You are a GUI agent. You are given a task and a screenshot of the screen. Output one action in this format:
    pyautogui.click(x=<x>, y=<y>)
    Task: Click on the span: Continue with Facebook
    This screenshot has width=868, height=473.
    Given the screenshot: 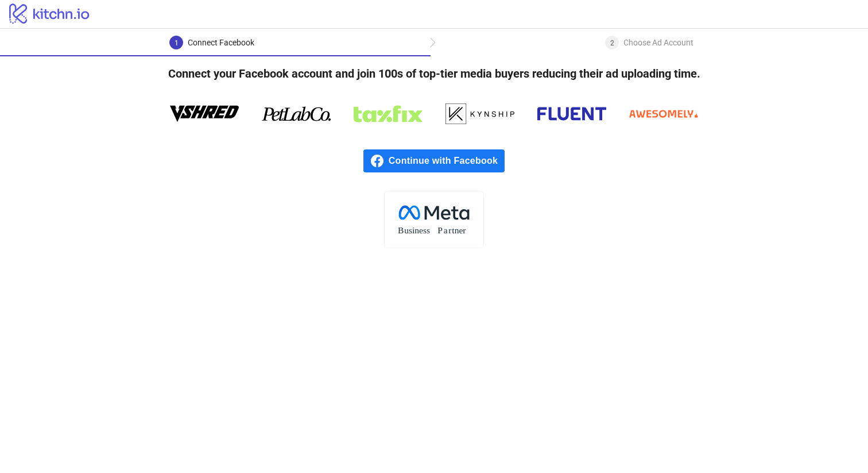 What is the action you would take?
    pyautogui.click(x=446, y=161)
    